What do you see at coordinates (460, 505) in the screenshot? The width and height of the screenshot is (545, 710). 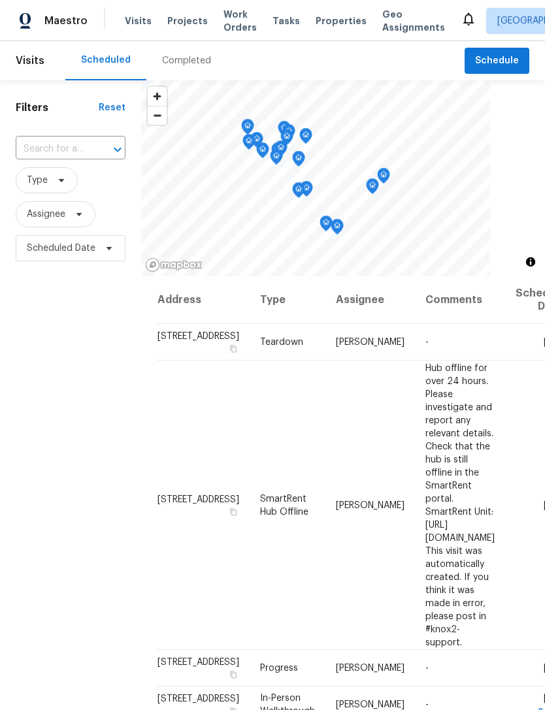 I see `span: Hub offline for over 24 hours. Please investigate and report any relevant details. Check that the...` at bounding box center [460, 505].